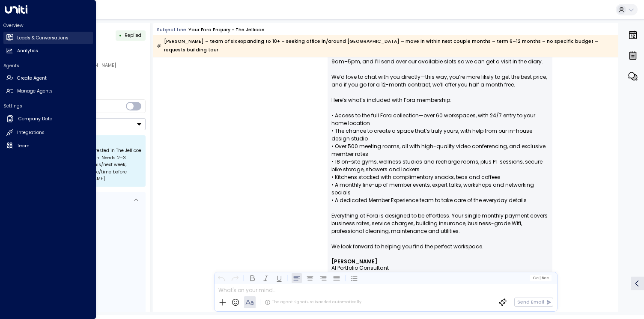 This screenshot has width=644, height=319. What do you see at coordinates (31, 78) in the screenshot?
I see `h2: Create Agent` at bounding box center [31, 78].